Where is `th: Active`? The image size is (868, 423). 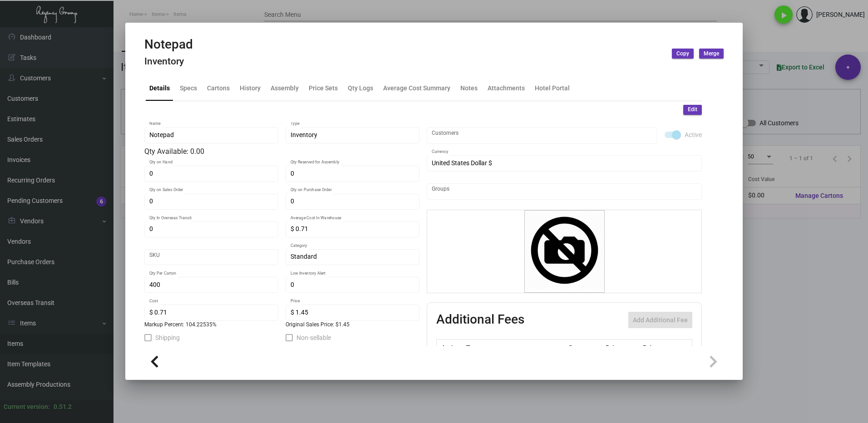 th: Active is located at coordinates (450, 347).